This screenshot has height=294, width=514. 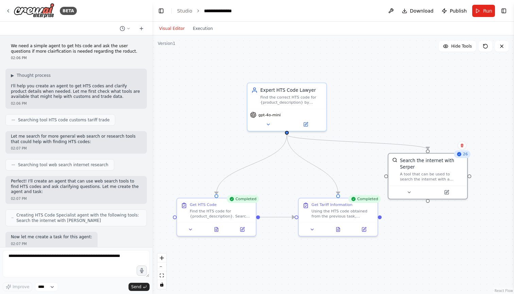 I want to click on g: Edge from e010acbb-be6d-4801-85ad-691df74c2660 to 4e5a3792-e58a-43a0-bb36-8b0eae4b9cac, so click(x=252, y=164).